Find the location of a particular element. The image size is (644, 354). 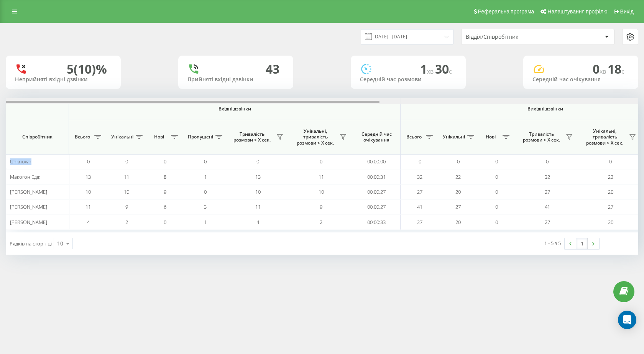

div: 43 is located at coordinates (273, 69).